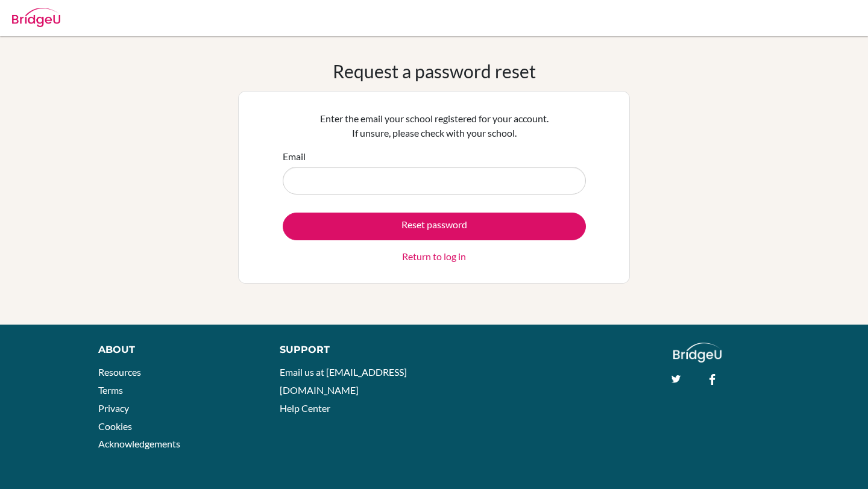 This screenshot has height=489, width=868. Describe the element at coordinates (110, 390) in the screenshot. I see `a: Terms` at that location.